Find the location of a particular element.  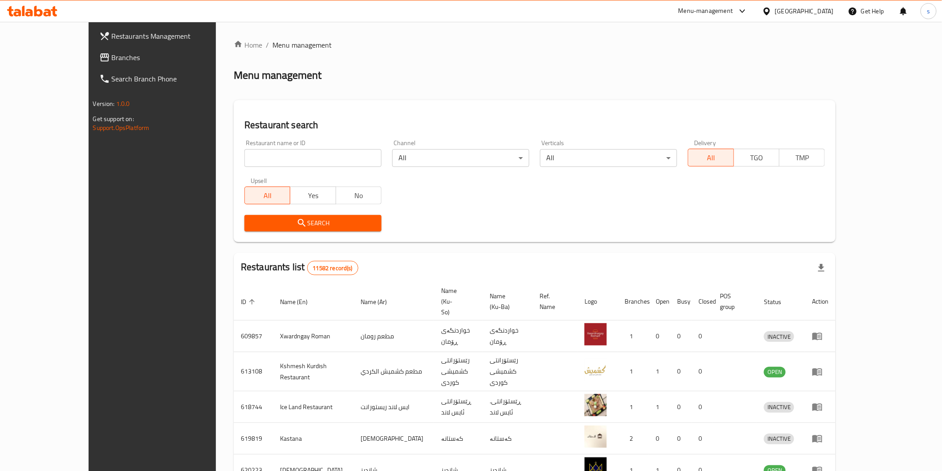

span: s is located at coordinates (928, 11).